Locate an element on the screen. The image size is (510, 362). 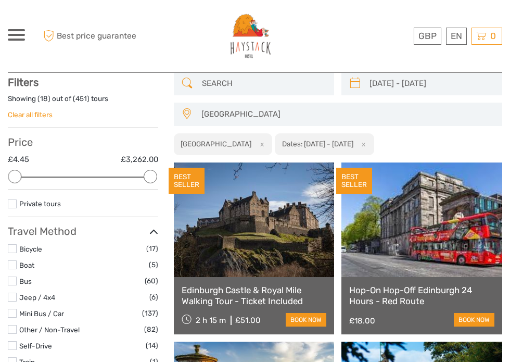
a: Boat is located at coordinates (27, 265).